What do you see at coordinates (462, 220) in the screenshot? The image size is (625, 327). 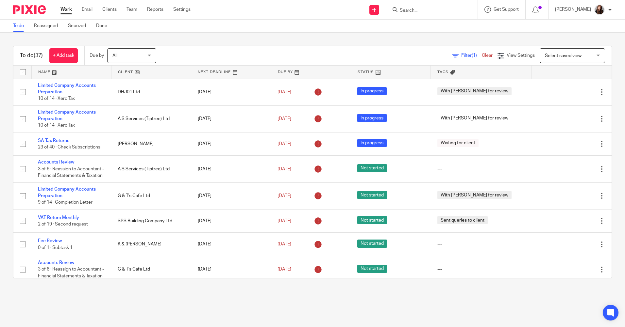 I see `span: Sent queries to client` at bounding box center [462, 220].